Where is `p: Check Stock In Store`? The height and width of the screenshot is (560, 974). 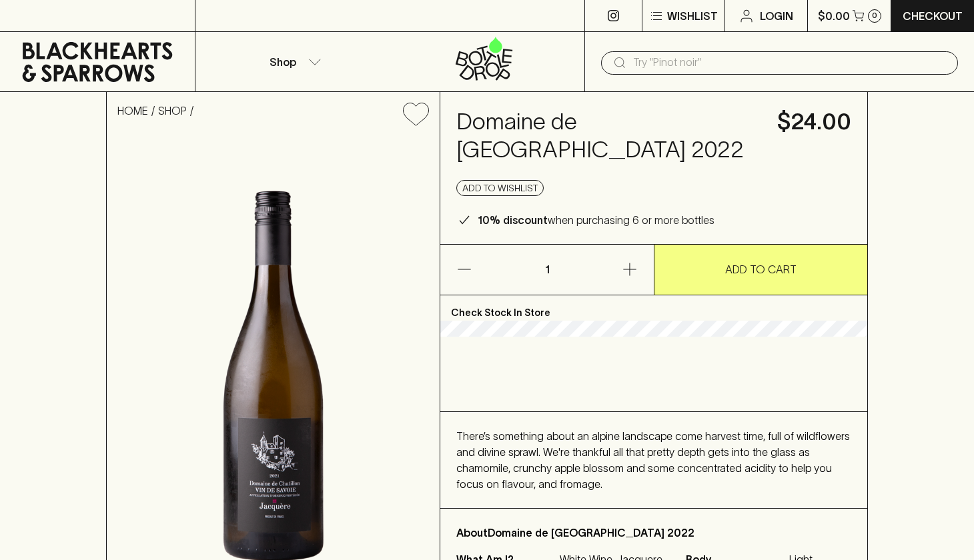 p: Check Stock In Store is located at coordinates (654, 308).